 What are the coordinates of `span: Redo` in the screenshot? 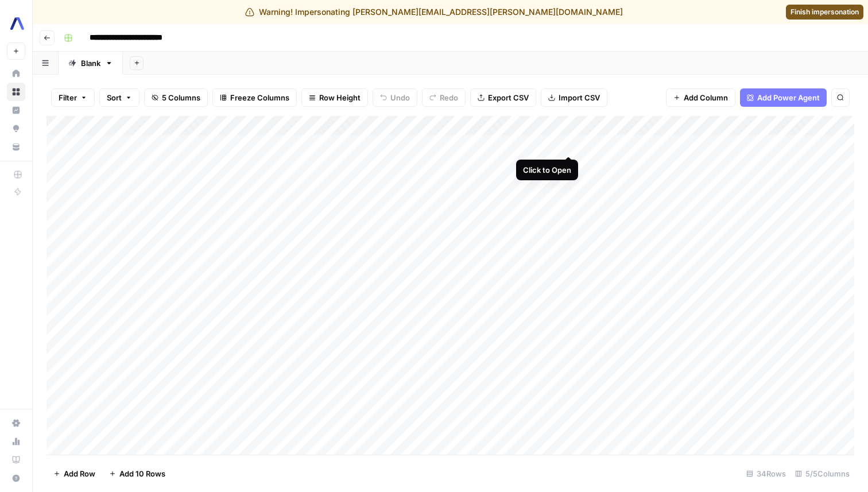 It's located at (449, 98).